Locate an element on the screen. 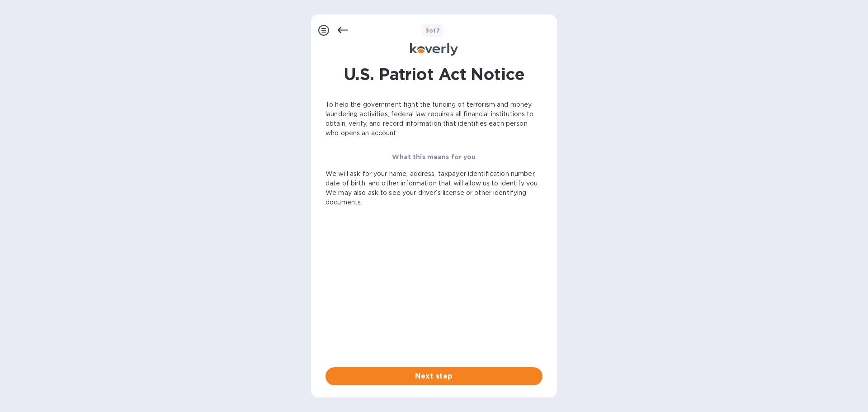 The height and width of the screenshot is (412, 868). p: To help the government fight the funding of terrorism and money laundering activities, federal la... is located at coordinates (434, 119).